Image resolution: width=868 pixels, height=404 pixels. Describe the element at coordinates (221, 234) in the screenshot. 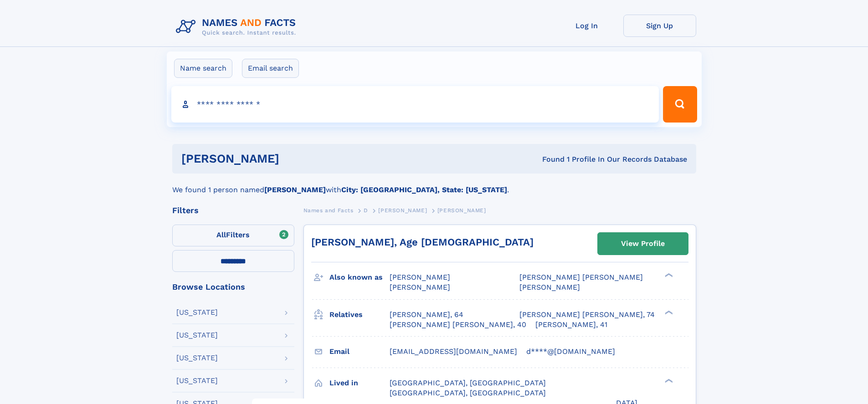

I see `span: All` at that location.